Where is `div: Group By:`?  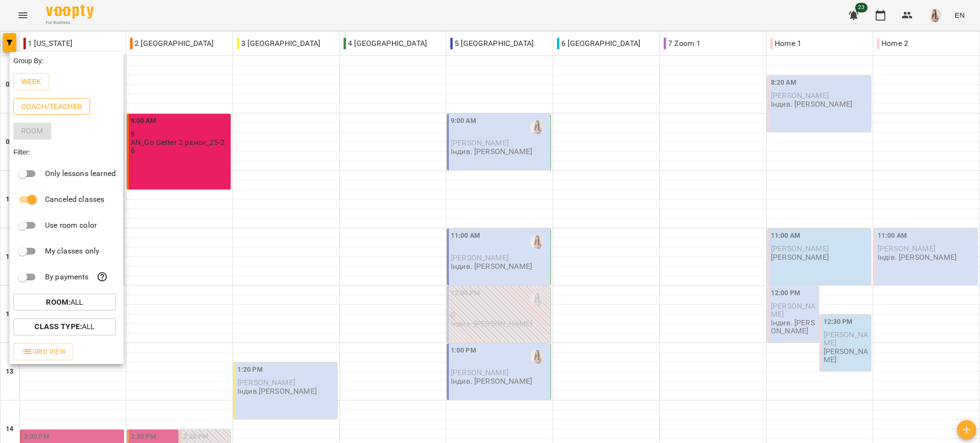 div: Group By: is located at coordinates (67, 61).